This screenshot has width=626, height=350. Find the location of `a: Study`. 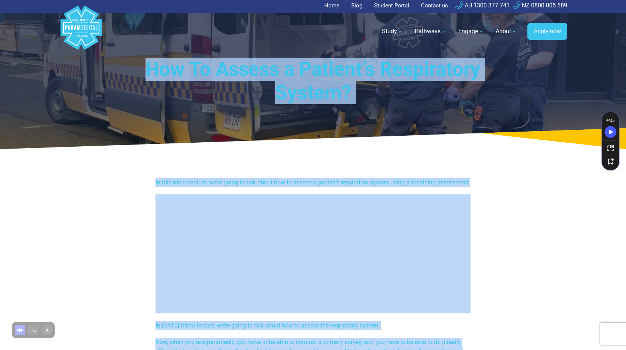

a: Study is located at coordinates (392, 31).